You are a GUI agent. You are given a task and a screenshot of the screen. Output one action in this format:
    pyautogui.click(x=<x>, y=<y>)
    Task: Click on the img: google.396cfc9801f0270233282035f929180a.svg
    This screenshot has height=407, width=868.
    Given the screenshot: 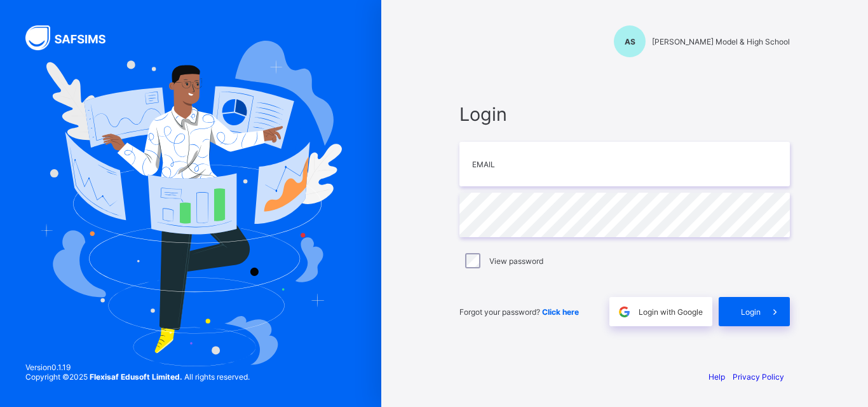 What is the action you would take?
    pyautogui.click(x=624, y=311)
    